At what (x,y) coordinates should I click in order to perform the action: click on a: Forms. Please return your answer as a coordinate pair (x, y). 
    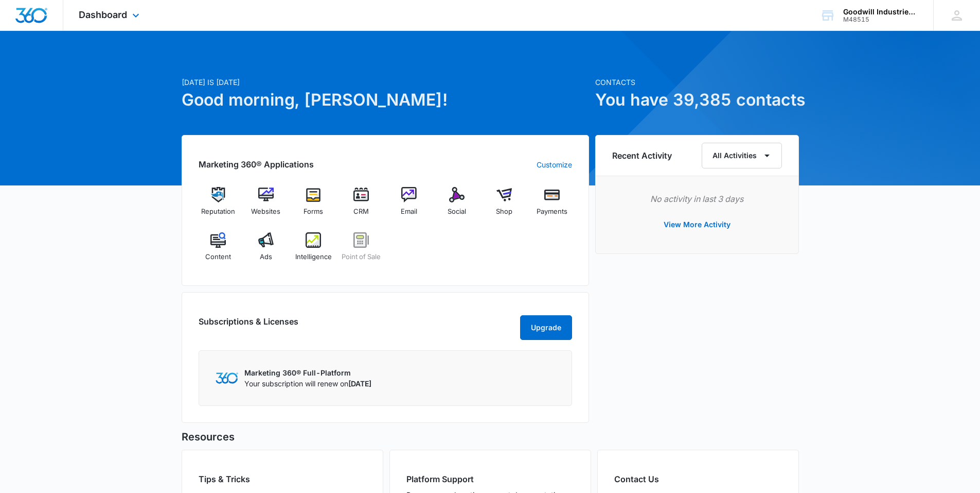
    Looking at the image, I should click on (314, 205).